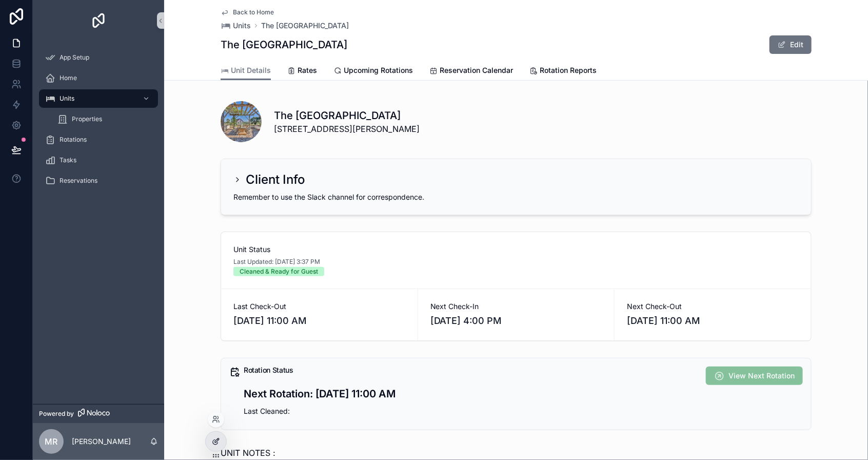 Image resolution: width=868 pixels, height=460 pixels. Describe the element at coordinates (791, 44) in the screenshot. I see `button: Edit` at that location.